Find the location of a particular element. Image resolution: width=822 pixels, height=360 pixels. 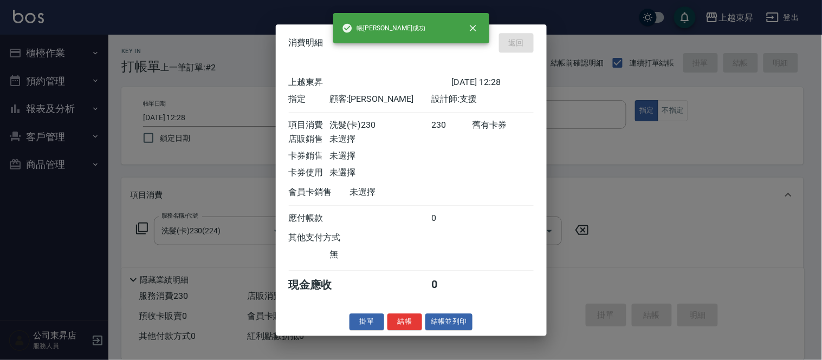

div: 其他支付方式 is located at coordinates (329, 238).